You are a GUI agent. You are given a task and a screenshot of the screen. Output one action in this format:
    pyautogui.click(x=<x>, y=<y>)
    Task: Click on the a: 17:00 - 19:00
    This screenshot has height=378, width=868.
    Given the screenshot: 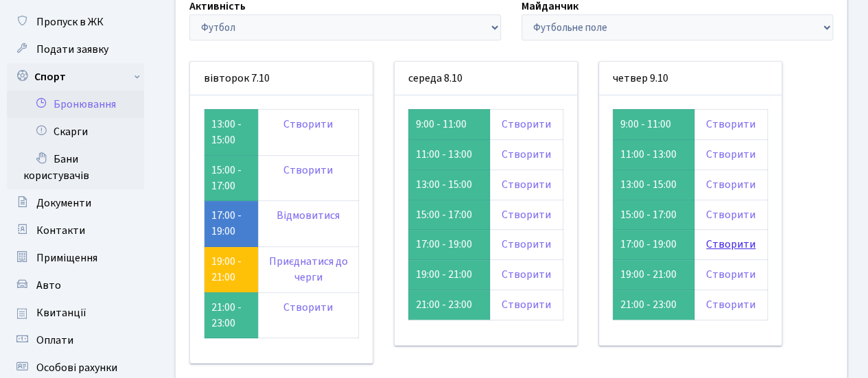 What is the action you would take?
    pyautogui.click(x=226, y=222)
    